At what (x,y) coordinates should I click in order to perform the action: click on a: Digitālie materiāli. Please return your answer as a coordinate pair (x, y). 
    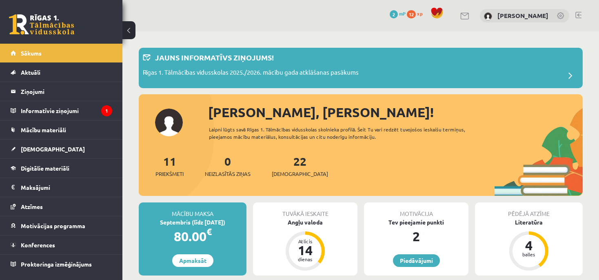
    Looking at the image, I should click on (61, 168).